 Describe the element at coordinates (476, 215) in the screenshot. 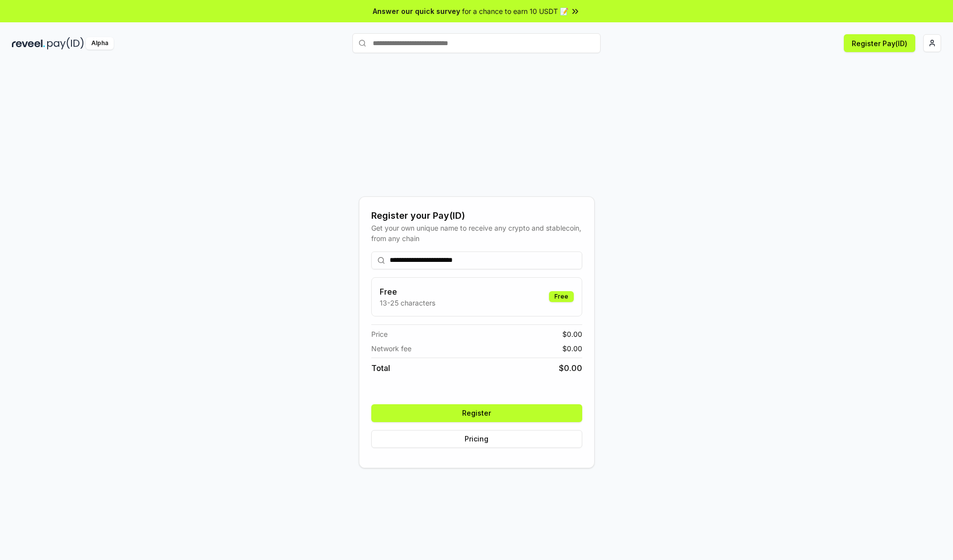

I see `div: Register your Pay(ID)` at that location.